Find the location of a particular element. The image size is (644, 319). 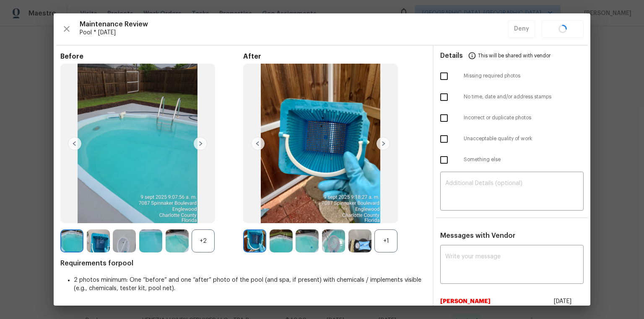

span: Incorrect or duplicate photos is located at coordinates (524, 118).